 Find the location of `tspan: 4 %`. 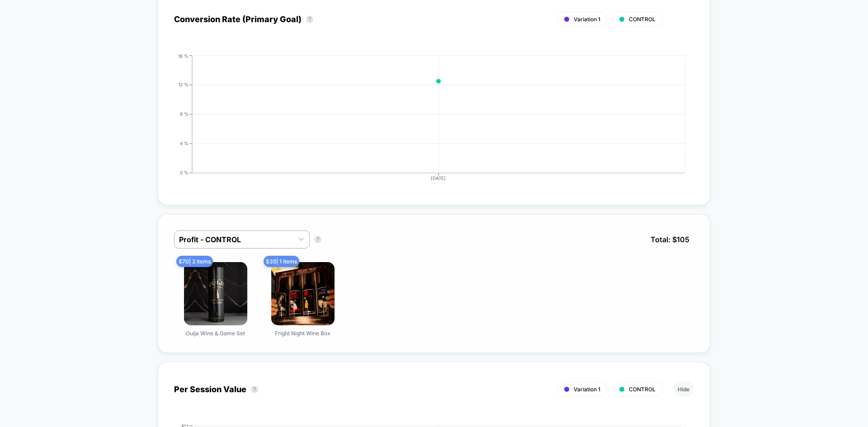

tspan: 4 % is located at coordinates (184, 143).